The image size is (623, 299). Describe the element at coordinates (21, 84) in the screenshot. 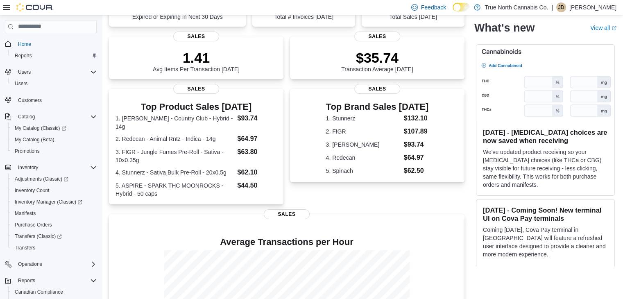

I see `a: Users` at that location.